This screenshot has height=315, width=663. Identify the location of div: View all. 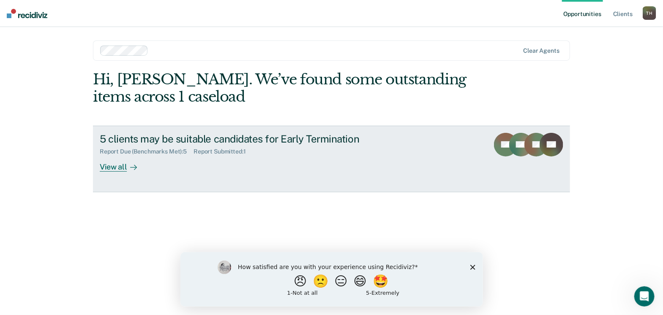
(123, 163).